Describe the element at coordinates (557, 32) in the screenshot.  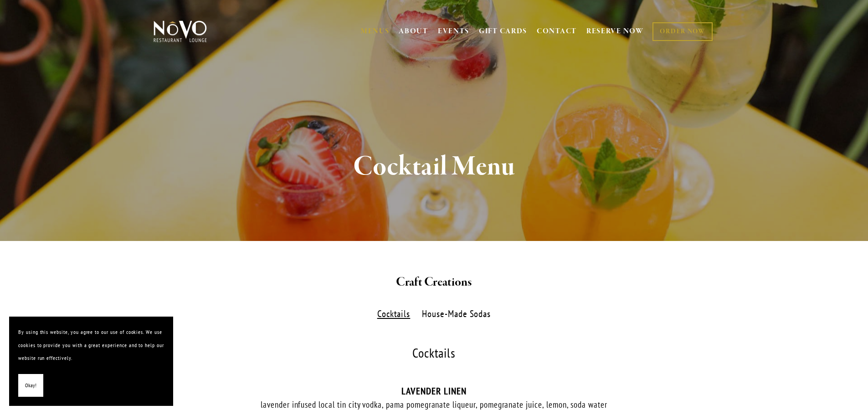
I see `a: CONTACT` at that location.